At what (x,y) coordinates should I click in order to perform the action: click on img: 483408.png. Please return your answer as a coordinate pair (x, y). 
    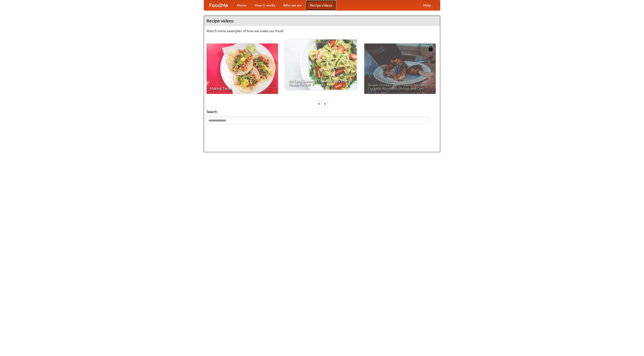
    Looking at the image, I should click on (431, 48).